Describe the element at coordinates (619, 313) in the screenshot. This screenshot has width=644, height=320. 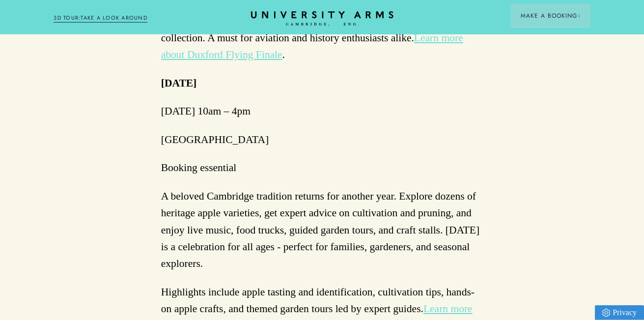
I see `a: Privacy` at that location.